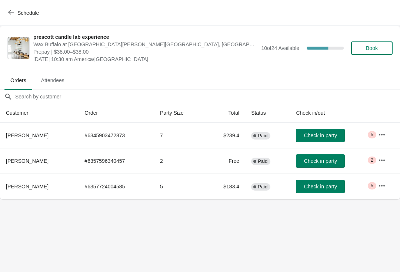  Describe the element at coordinates (19, 48) in the screenshot. I see `img: prescott candle lab experience` at that location.